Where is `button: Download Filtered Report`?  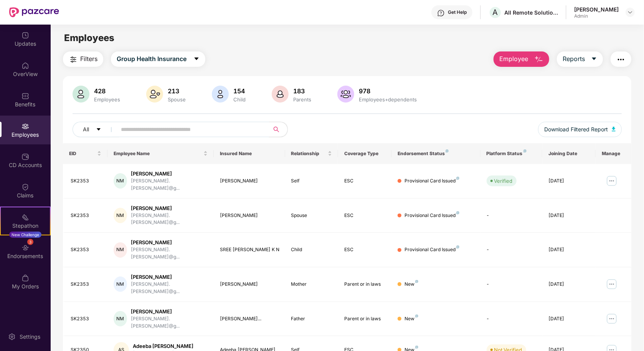 button: Download Filtered Report is located at coordinates (580, 129).